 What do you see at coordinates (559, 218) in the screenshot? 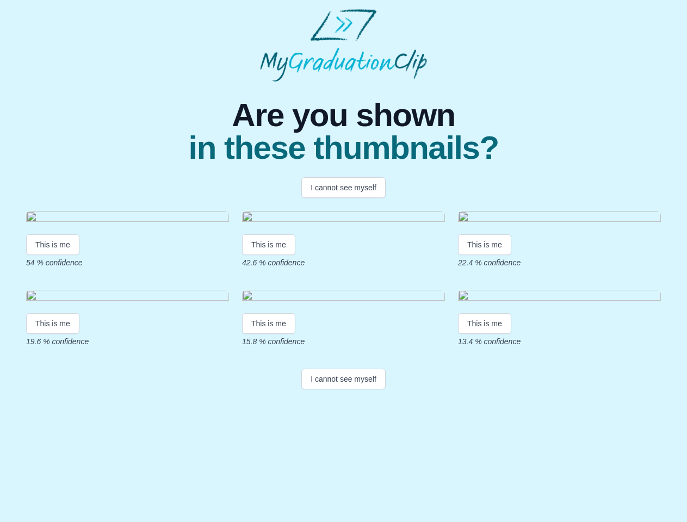
I see `img: fe2213027f9e794bd66b1086a30972c415fc1337.gif` at bounding box center [559, 218].